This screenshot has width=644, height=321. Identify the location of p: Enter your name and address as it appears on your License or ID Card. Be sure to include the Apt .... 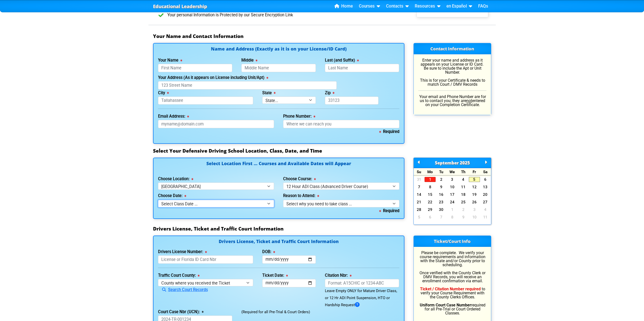
(453, 72).